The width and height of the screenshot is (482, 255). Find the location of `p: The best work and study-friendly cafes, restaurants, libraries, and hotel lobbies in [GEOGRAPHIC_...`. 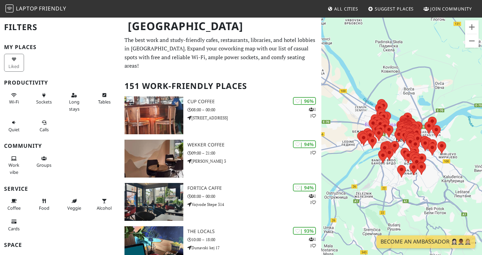

p: The best work and study-friendly cafes, restaurants, libraries, and hotel lobbies in [GEOGRAPHIC_... is located at coordinates (221, 53).